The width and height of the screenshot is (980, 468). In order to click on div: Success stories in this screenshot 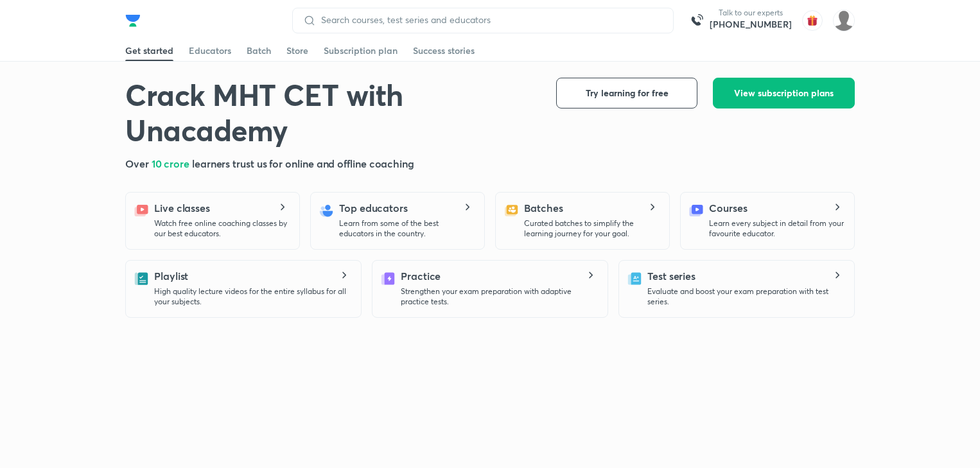, I will do `click(444, 51)`.